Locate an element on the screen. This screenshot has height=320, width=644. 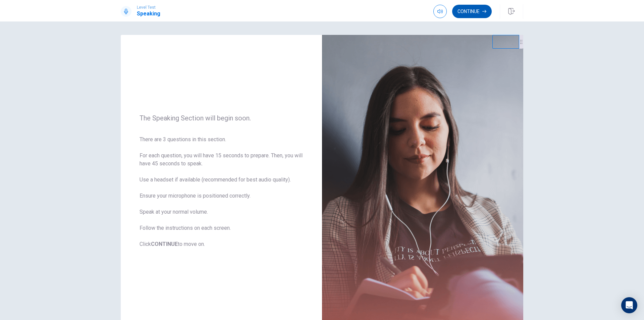
span: Level Test is located at coordinates (148, 8).